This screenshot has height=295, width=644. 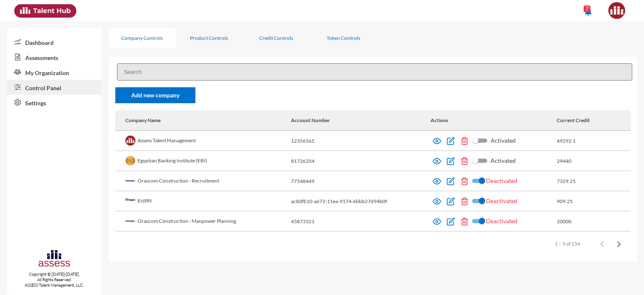 What do you see at coordinates (374, 72) in the screenshot?
I see `input: Search` at bounding box center [374, 72].